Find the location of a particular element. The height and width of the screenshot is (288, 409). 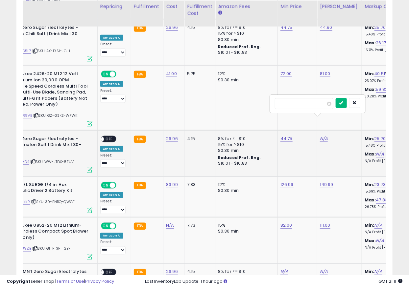

div: 15% is located at coordinates (245, 226).